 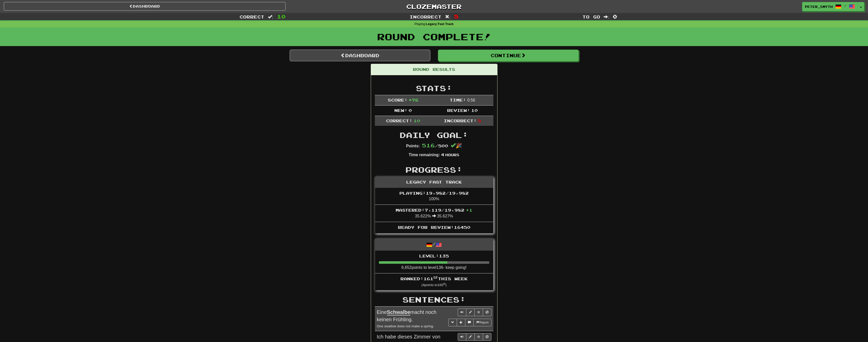 I want to click on strong: Time remaining:, so click(x=424, y=154).